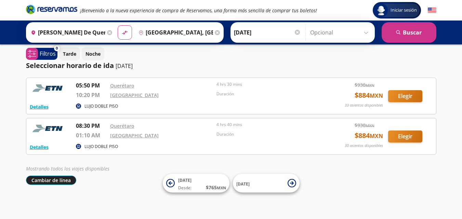  I want to click on p: 10:20 PM, so click(91, 95).